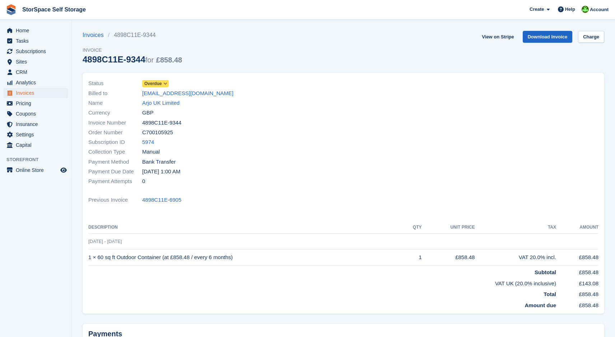 The height and width of the screenshot is (337, 615). What do you see at coordinates (161, 103) in the screenshot?
I see `a: Arjo UK Limited` at bounding box center [161, 103].